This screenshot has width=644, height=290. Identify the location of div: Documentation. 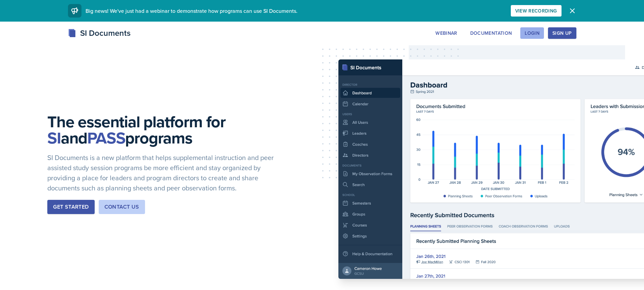
(491, 33).